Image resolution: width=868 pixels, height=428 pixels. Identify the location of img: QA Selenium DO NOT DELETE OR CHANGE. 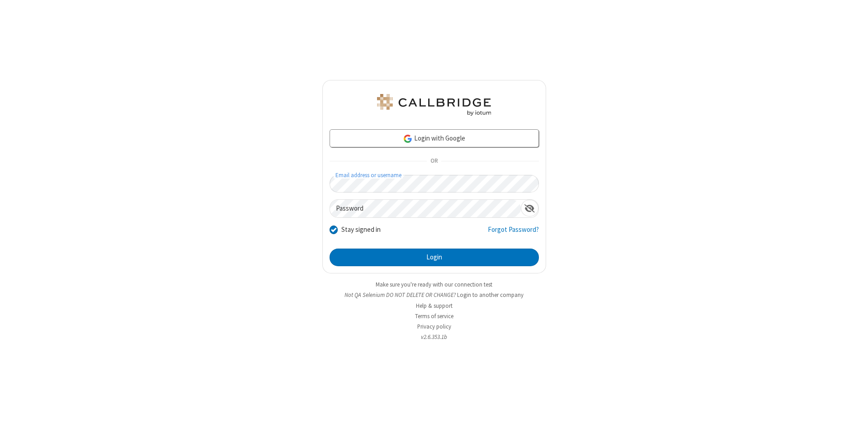
(434, 104).